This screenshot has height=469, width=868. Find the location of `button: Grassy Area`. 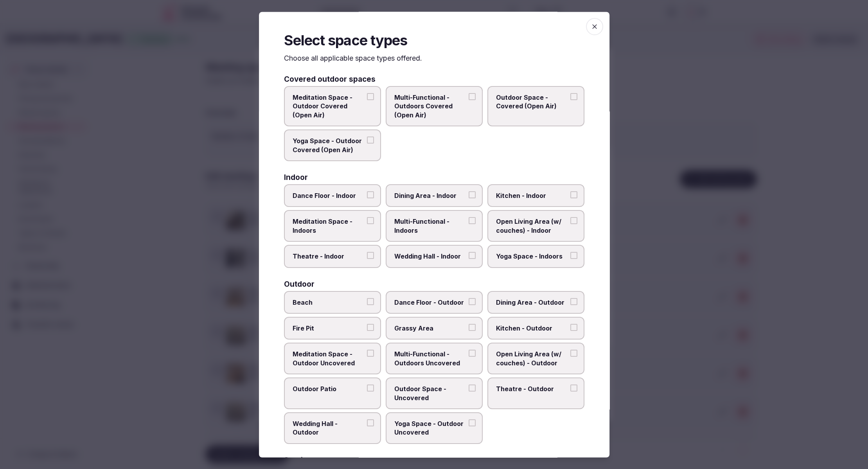

button: Grassy Area is located at coordinates (472, 327).